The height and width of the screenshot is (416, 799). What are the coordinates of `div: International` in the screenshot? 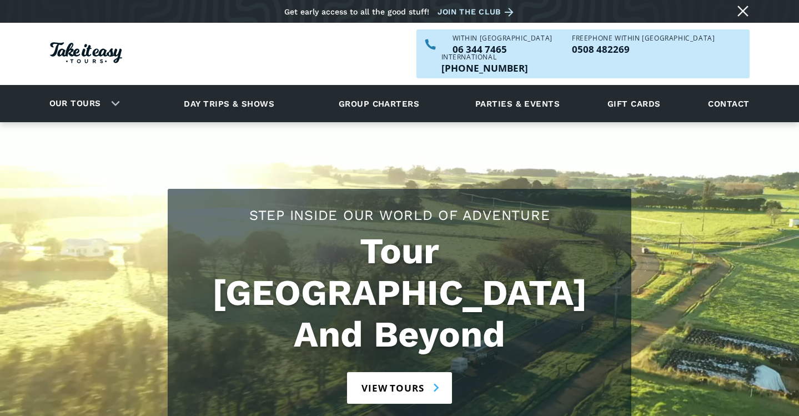 It's located at (485, 57).